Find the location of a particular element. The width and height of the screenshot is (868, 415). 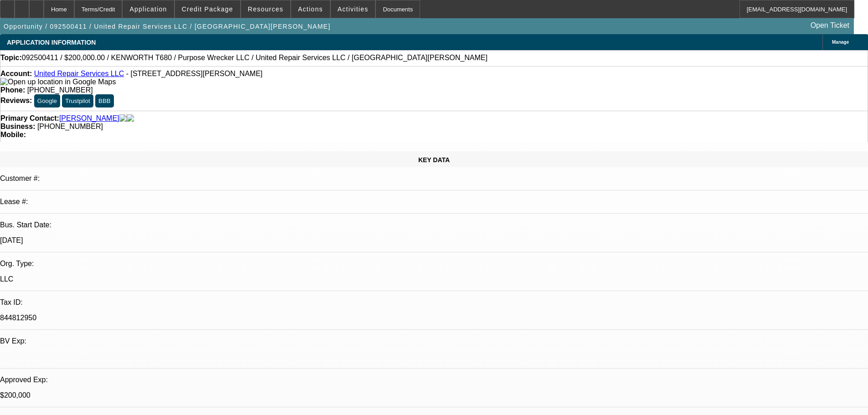

strong: Business: is located at coordinates (18, 126).